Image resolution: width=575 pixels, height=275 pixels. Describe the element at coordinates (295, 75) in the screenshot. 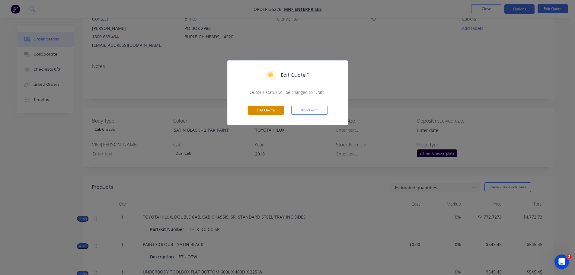

I see `h5: Edit Quote ?` at that location.